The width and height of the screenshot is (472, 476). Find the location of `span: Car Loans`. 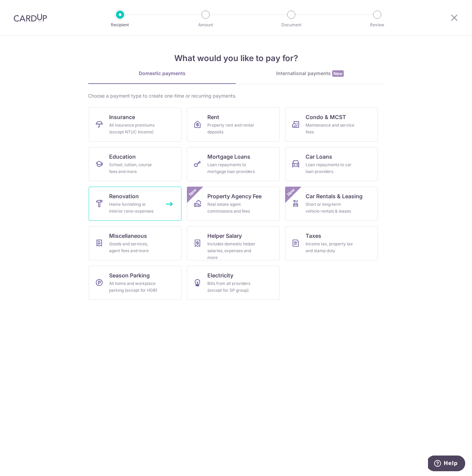

span: Car Loans is located at coordinates (319, 156).